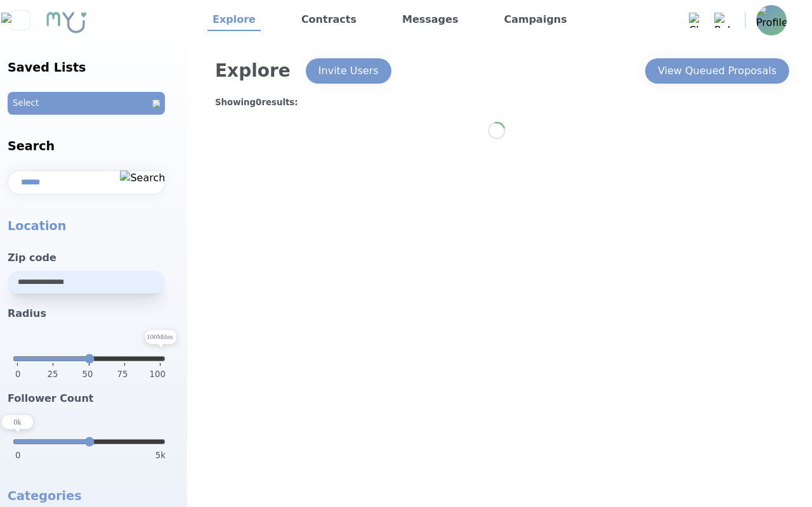 This screenshot has width=812, height=507. What do you see at coordinates (348, 71) in the screenshot?
I see `button: Invite Users` at bounding box center [348, 71].